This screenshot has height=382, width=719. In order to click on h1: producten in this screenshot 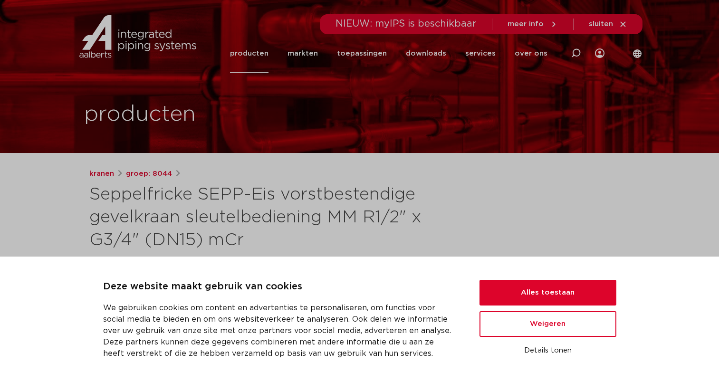, I will do `click(140, 115)`.